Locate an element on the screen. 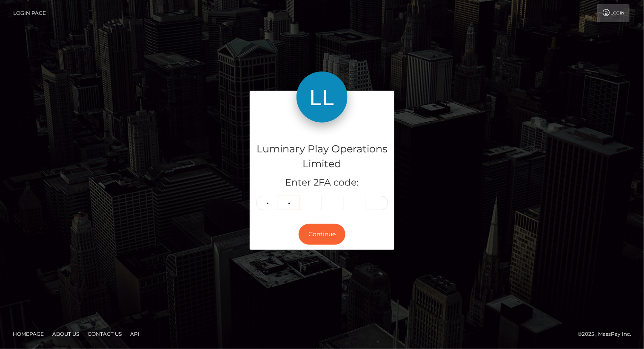 Image resolution: width=644 pixels, height=349 pixels. a: About Us is located at coordinates (65, 333).